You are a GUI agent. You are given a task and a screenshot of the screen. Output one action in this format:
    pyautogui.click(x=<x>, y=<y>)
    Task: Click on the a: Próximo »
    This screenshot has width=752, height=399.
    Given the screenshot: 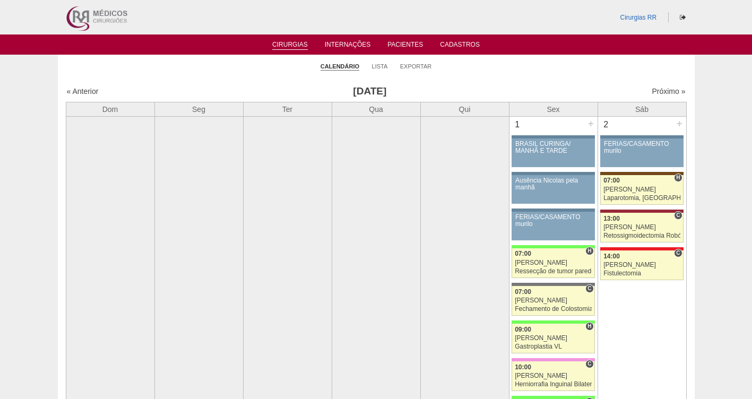 What is the action you would take?
    pyautogui.click(x=668, y=91)
    